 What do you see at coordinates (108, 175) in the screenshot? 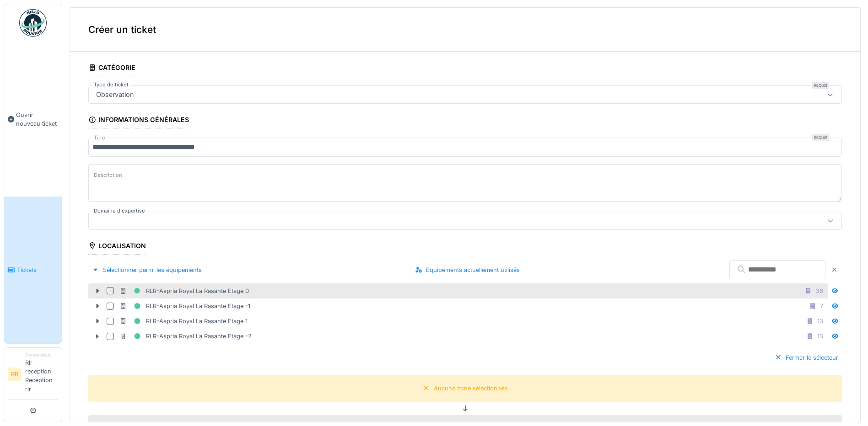
I see `label: Description` at bounding box center [108, 175].